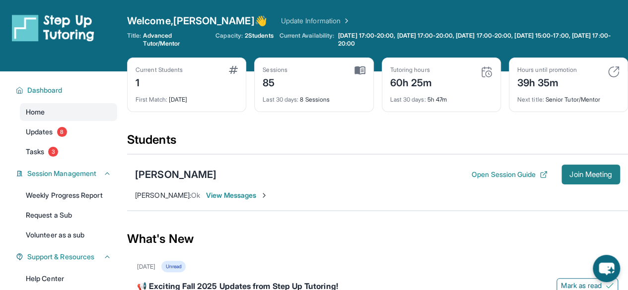  I want to click on a: Weekly Progress Report, so click(68, 195).